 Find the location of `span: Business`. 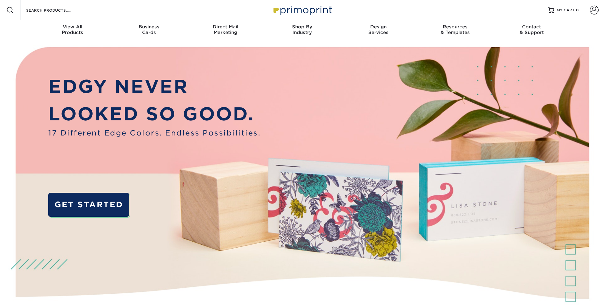

span: Business is located at coordinates (149, 27).